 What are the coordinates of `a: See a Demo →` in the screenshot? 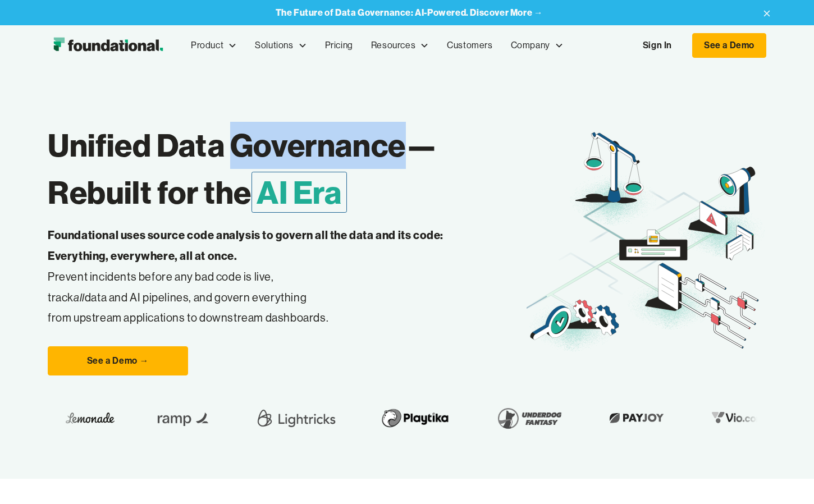 It's located at (118, 361).